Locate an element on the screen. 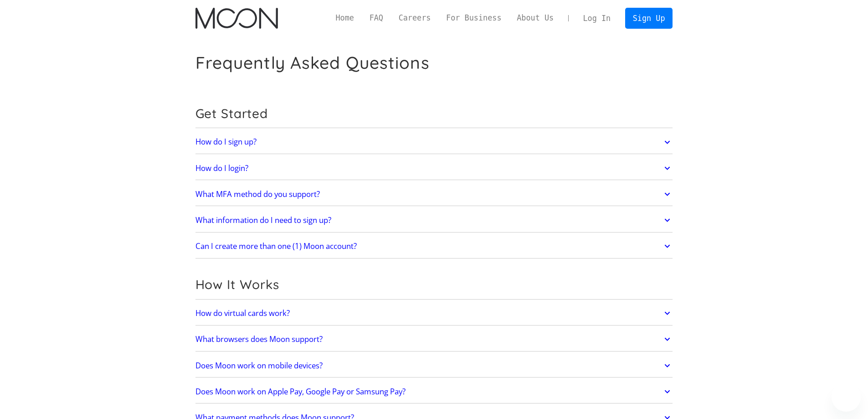  a: How do I login? is located at coordinates (434, 168).